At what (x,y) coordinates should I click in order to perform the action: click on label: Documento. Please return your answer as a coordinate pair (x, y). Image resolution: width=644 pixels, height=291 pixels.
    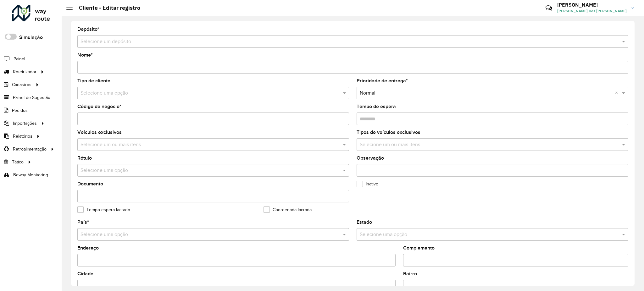
    Looking at the image, I should click on (90, 184).